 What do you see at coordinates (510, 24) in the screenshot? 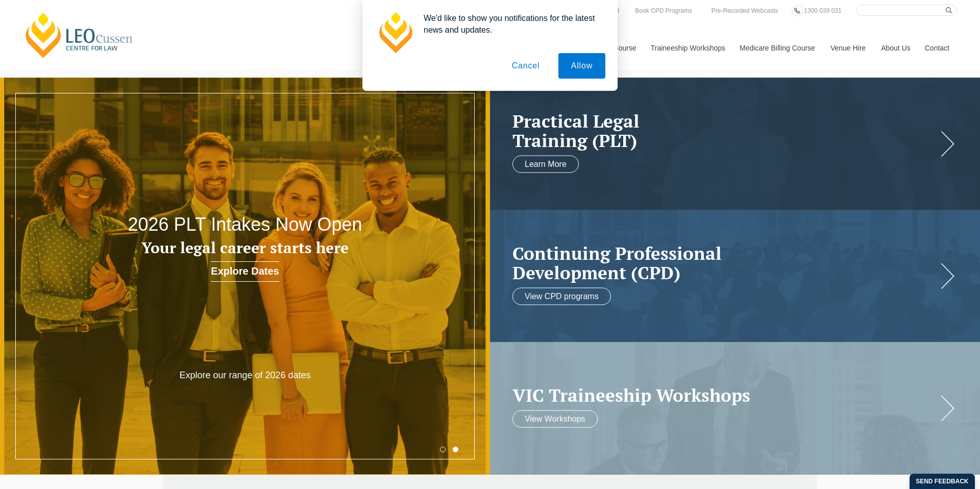
I see `div: We'd like to show you notifications for the latest news and updates.` at bounding box center [510, 24].